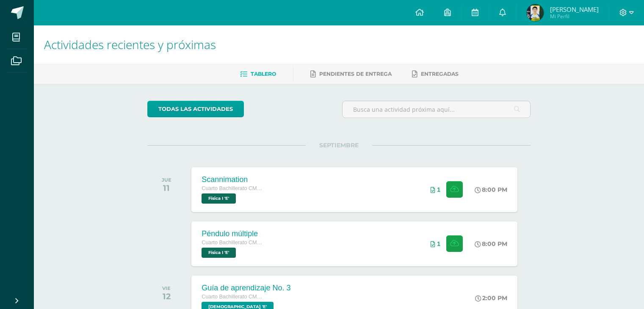 This screenshot has width=644, height=309. What do you see at coordinates (436, 109) in the screenshot?
I see `input: Busca una actividad próxima aquí...` at bounding box center [436, 109].